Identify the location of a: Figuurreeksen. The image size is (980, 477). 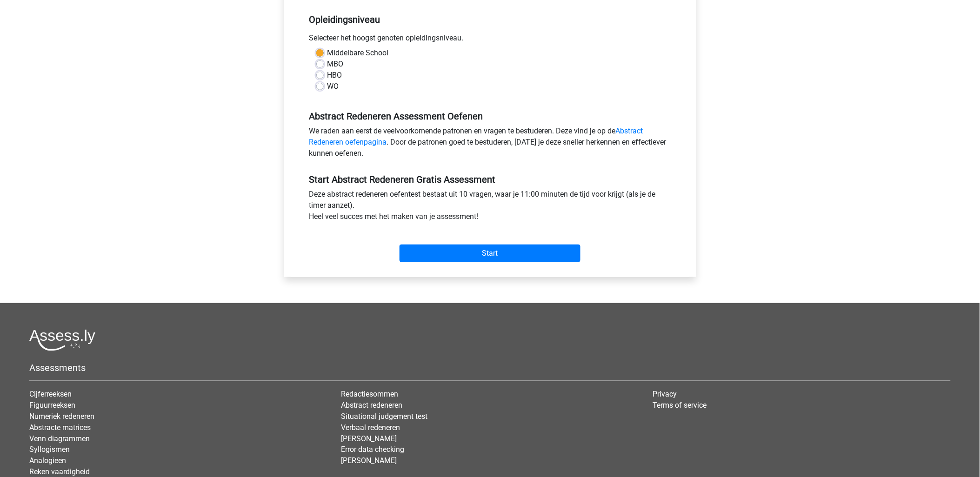
(52, 405).